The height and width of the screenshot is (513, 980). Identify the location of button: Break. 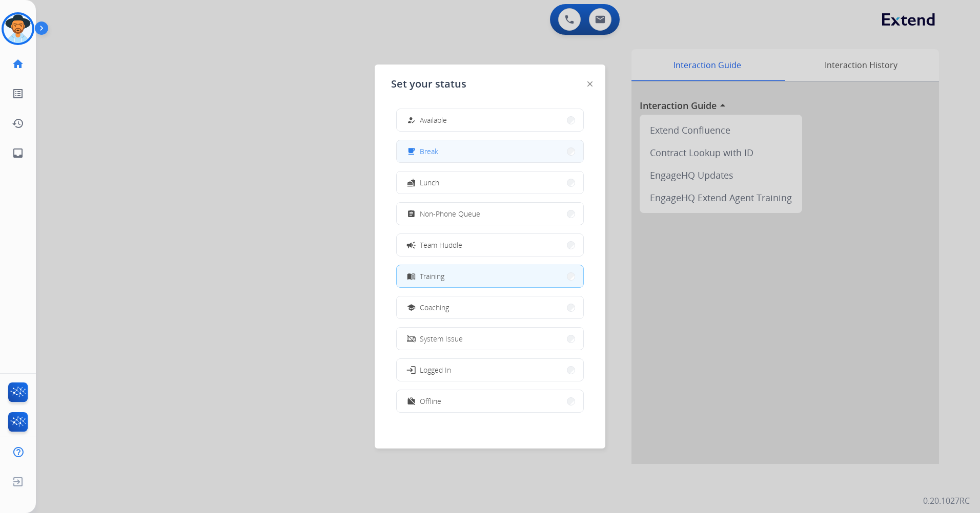
(490, 151).